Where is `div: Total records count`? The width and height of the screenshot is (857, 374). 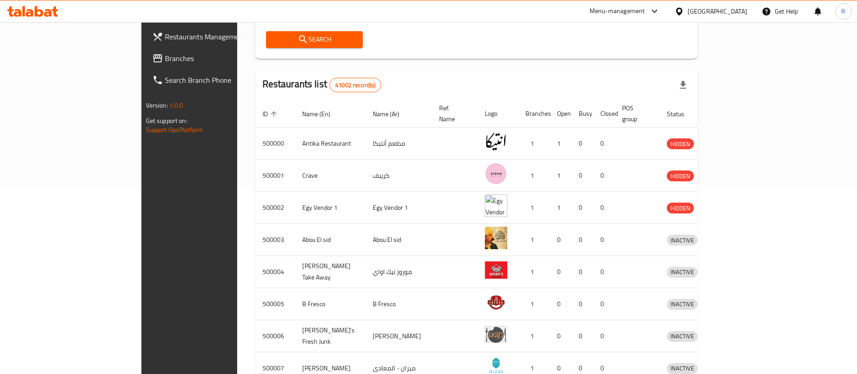 div: Total records count is located at coordinates (355, 85).